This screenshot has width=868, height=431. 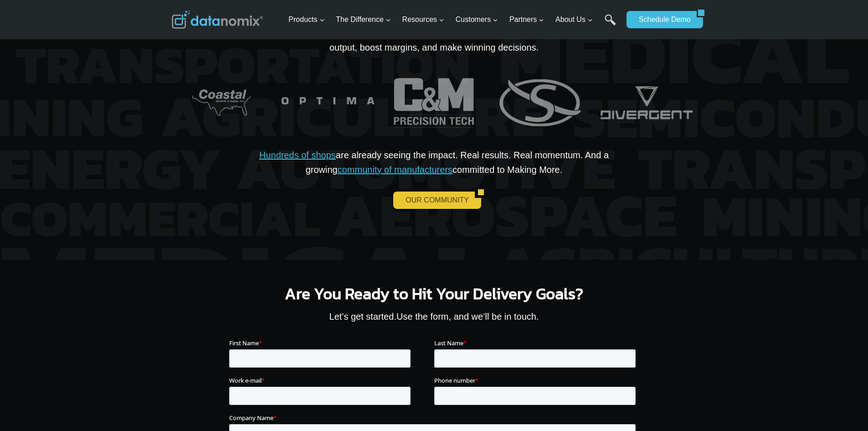 What do you see at coordinates (219, 4) in the screenshot?
I see `span: Last Name` at bounding box center [219, 4].